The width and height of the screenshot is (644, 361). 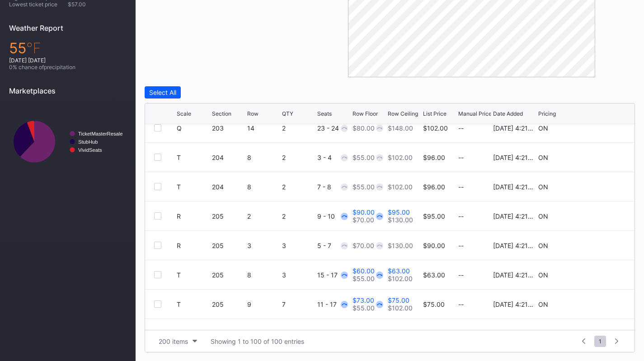 I want to click on div: 14, so click(x=264, y=128).